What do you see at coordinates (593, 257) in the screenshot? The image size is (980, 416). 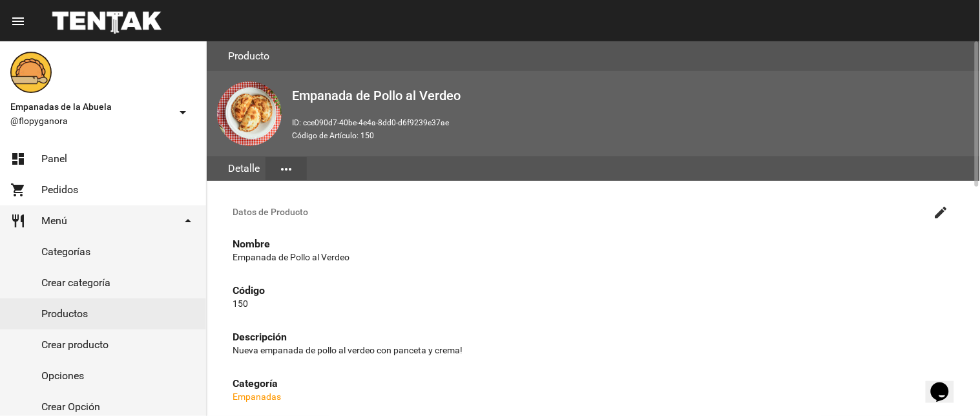 I see `p: Empanada de Pollo al Verdeo` at bounding box center [593, 257].